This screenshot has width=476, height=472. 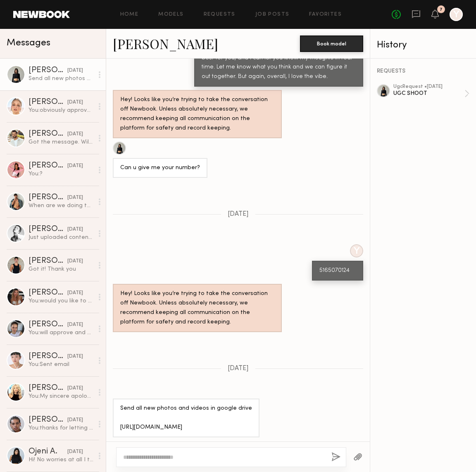 What do you see at coordinates (61, 110) in the screenshot?
I see `div: You: obviously approved !` at bounding box center [61, 110].